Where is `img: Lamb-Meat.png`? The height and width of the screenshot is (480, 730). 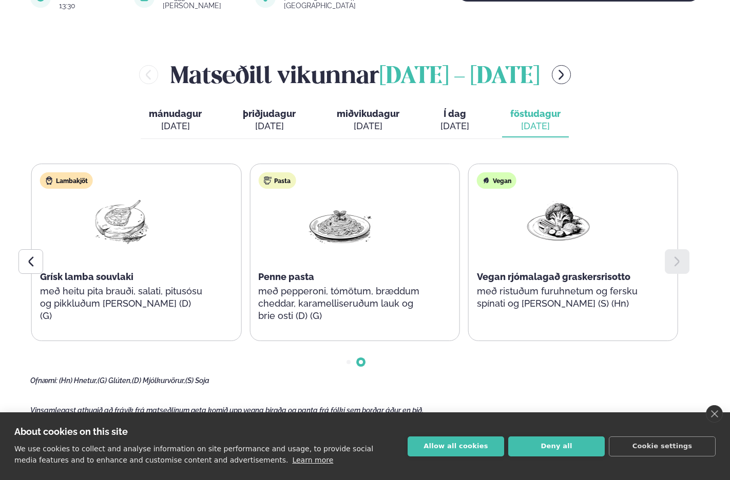 img: Lamb-Meat.png is located at coordinates (122, 221).